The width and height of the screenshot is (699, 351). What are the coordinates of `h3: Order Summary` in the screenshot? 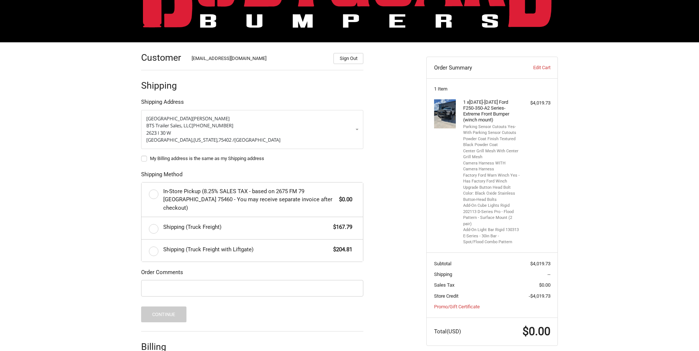 It's located at (474, 68).